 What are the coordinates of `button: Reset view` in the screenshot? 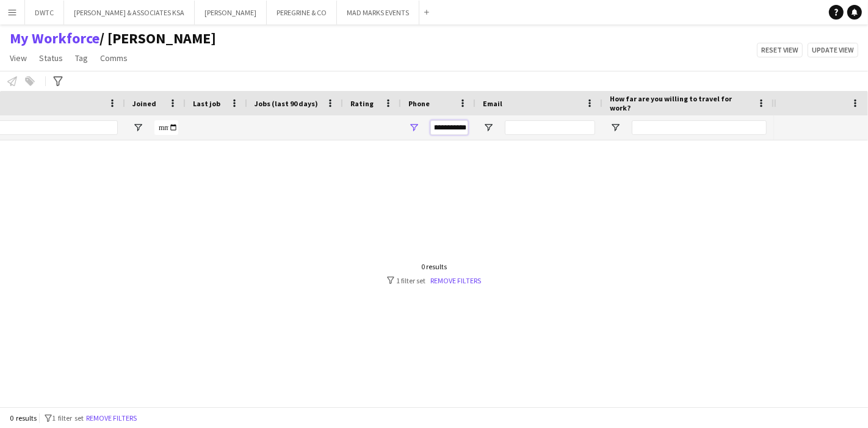 It's located at (779, 50).